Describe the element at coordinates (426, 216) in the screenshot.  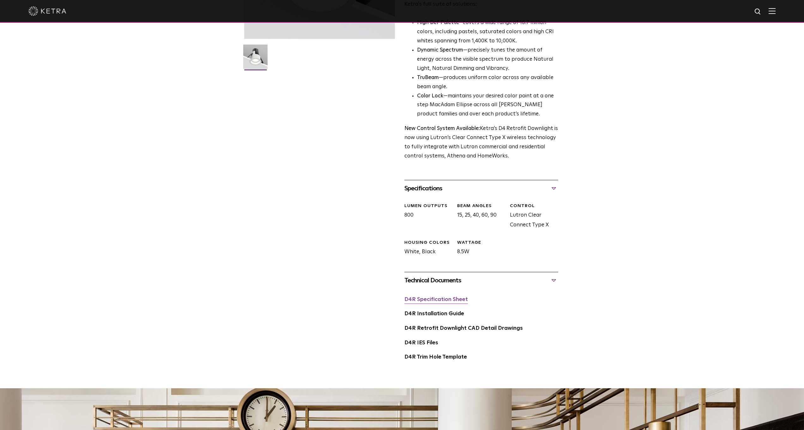
I see `div: 800` at that location.